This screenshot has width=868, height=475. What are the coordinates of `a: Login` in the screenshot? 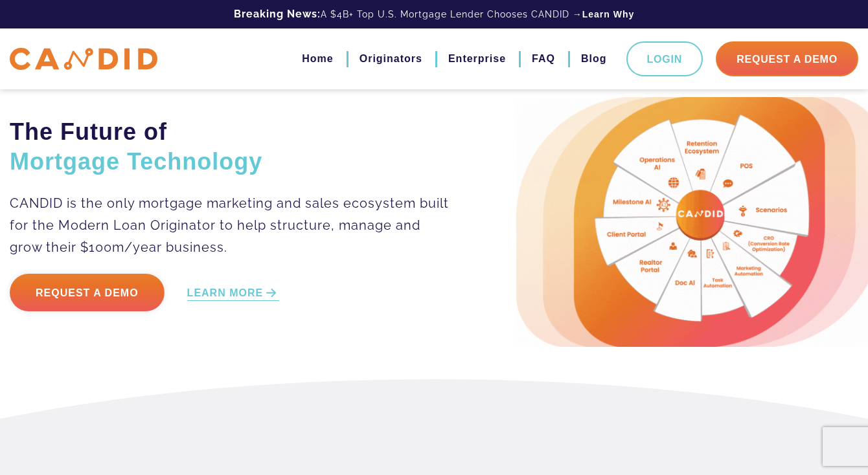 It's located at (665, 59).